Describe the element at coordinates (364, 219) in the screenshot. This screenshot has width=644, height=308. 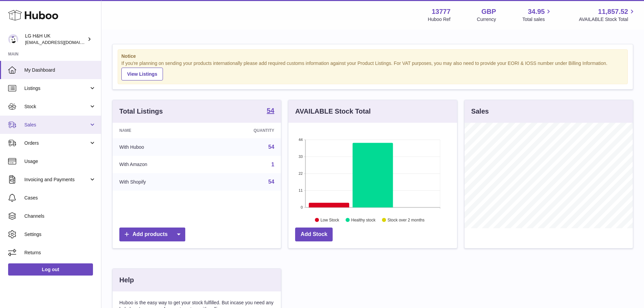
I see `text: Healthy stock` at that location.